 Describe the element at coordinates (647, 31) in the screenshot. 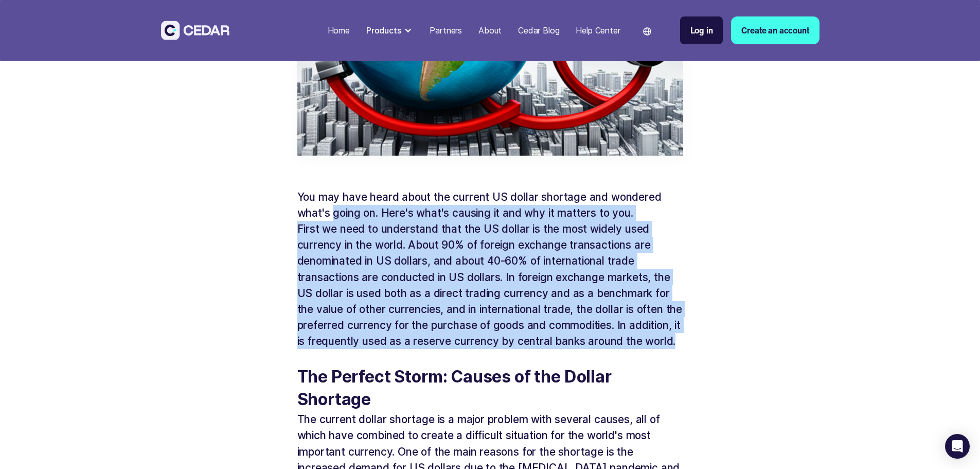

I see `img: world icon` at that location.